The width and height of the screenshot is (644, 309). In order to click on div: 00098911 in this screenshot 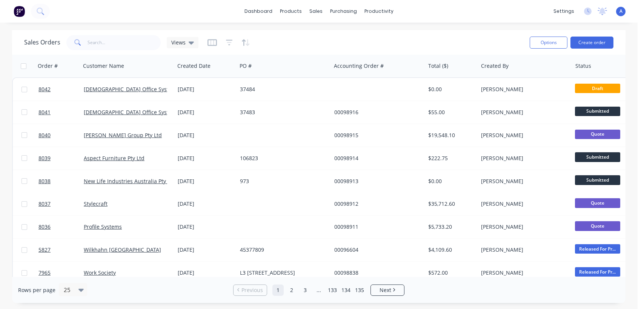, I will do `click(377, 227)`.